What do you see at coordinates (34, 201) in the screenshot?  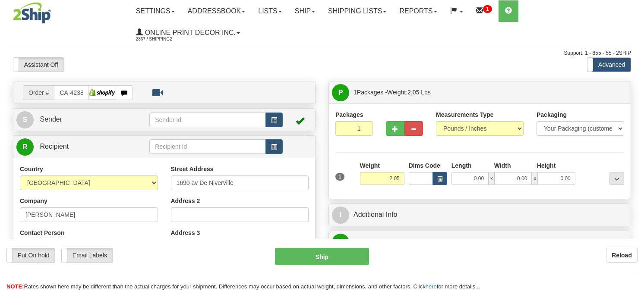 I see `label: Company` at bounding box center [34, 201].